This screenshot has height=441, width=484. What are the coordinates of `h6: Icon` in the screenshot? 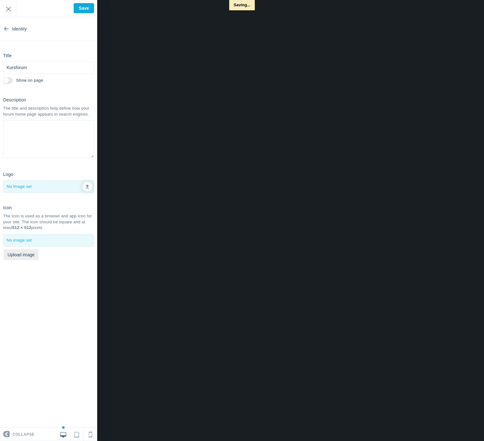 It's located at (8, 207).